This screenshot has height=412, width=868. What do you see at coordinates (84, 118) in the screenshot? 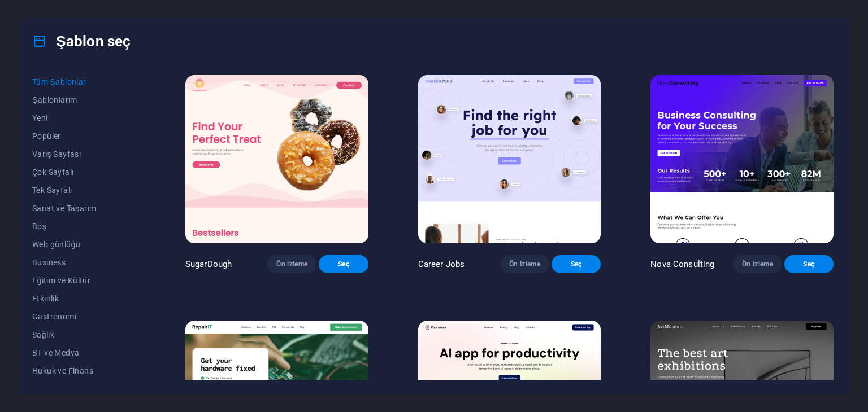
I see `span: Yeni` at bounding box center [84, 118].